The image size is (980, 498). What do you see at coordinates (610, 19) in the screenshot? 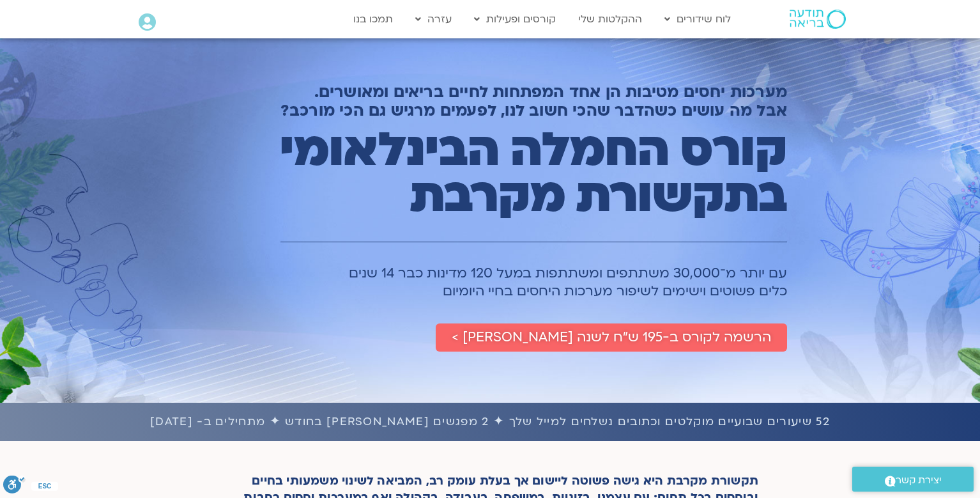
I see `a: ההקלטות שלי` at bounding box center [610, 19].